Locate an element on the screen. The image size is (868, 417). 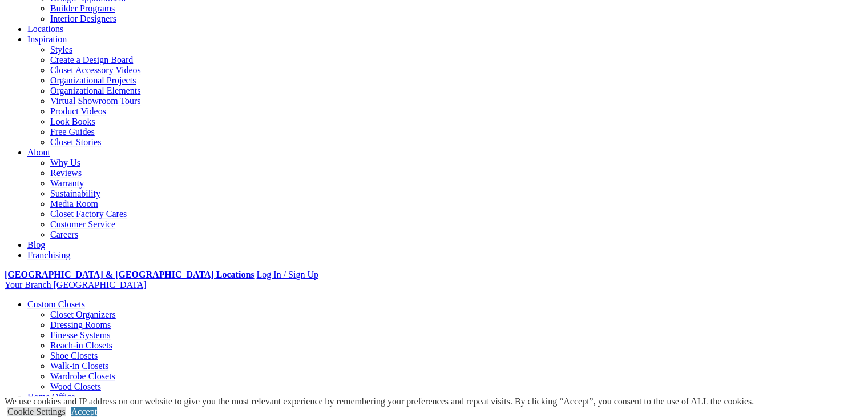
a: Virtual Showroom Tours is located at coordinates (96, 101).